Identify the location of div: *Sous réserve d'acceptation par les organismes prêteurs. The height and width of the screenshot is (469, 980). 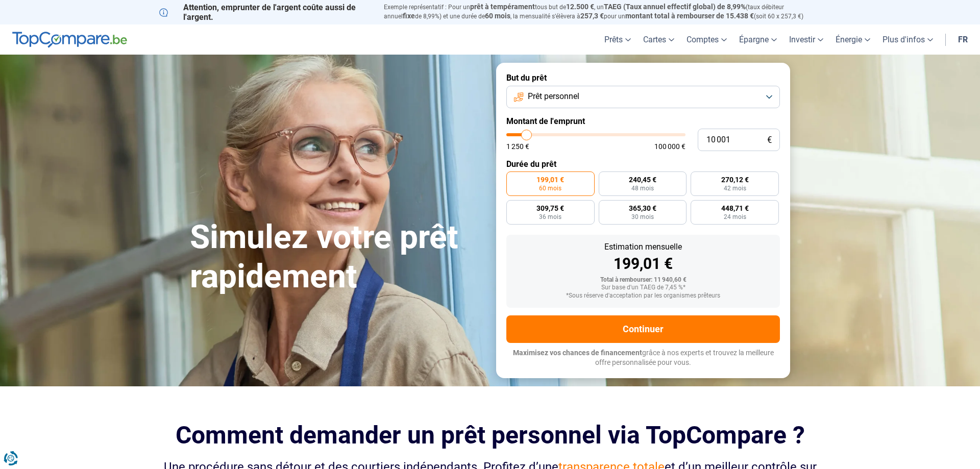
(643, 296).